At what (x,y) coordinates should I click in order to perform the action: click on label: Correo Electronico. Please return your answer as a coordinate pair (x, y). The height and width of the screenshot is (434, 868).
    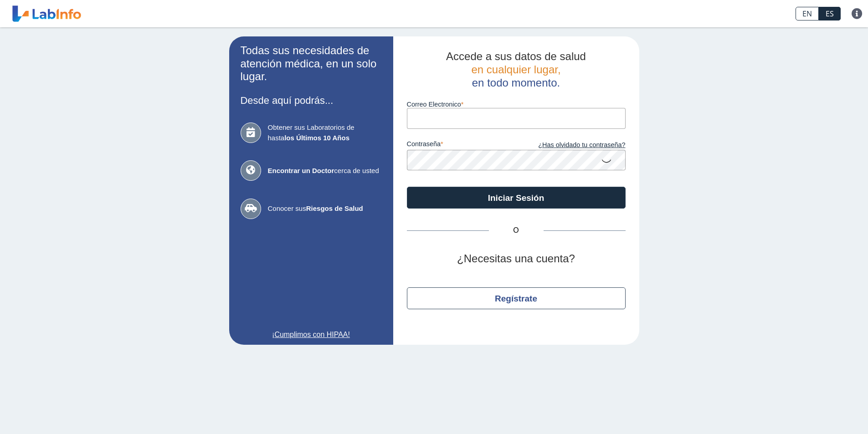
    Looking at the image, I should click on (516, 104).